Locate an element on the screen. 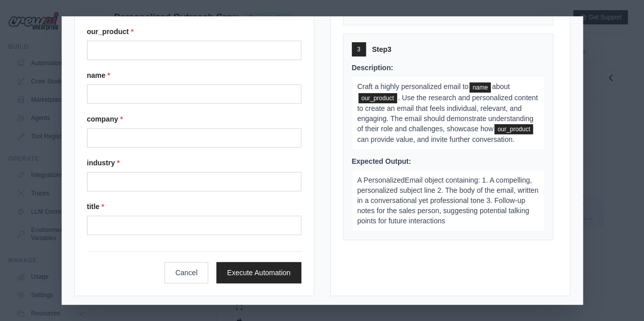  label: title is located at coordinates (194, 207).